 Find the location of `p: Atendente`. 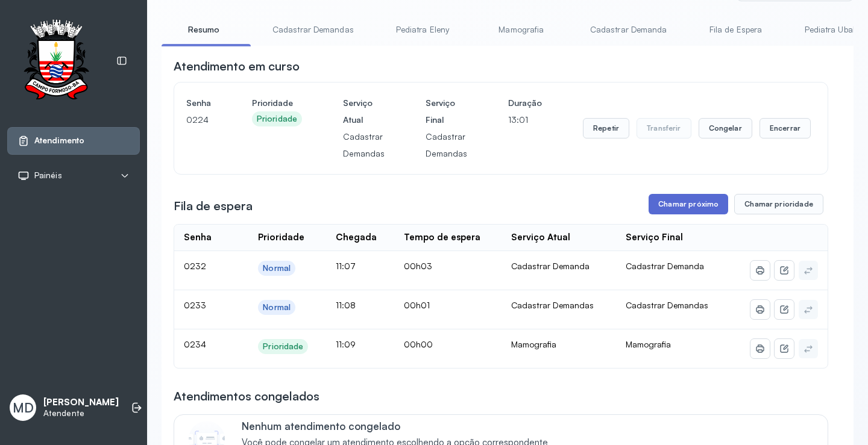

p: Atendente is located at coordinates (81, 414).